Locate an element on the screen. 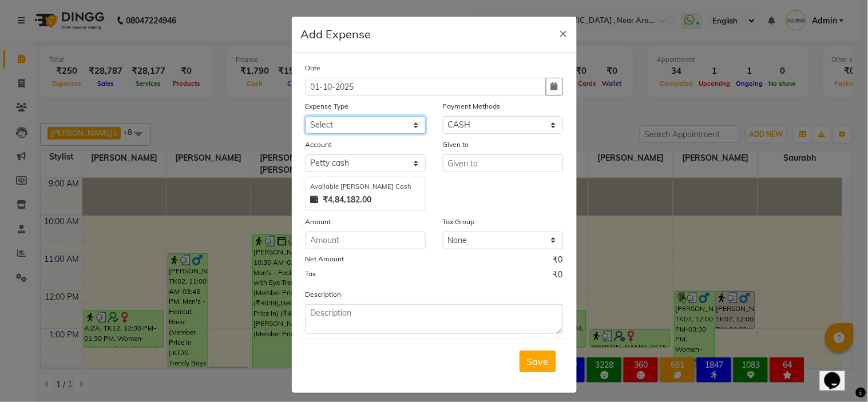  input: Given to is located at coordinates (503, 163).